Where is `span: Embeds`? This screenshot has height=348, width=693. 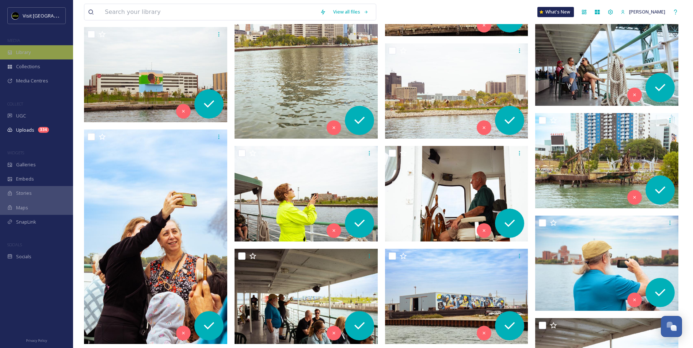 span: Embeds is located at coordinates (25, 179).